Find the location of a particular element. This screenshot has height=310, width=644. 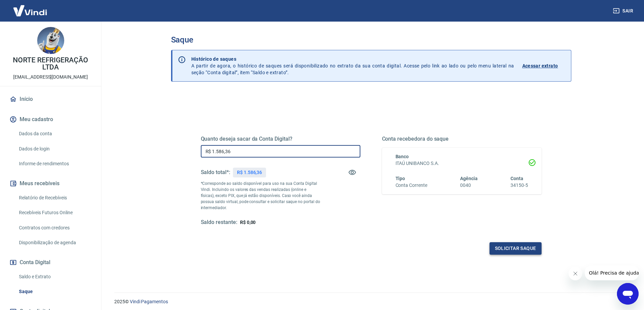

p: NORTE REFRIGERAÇÃO LTDA is located at coordinates (50, 64).